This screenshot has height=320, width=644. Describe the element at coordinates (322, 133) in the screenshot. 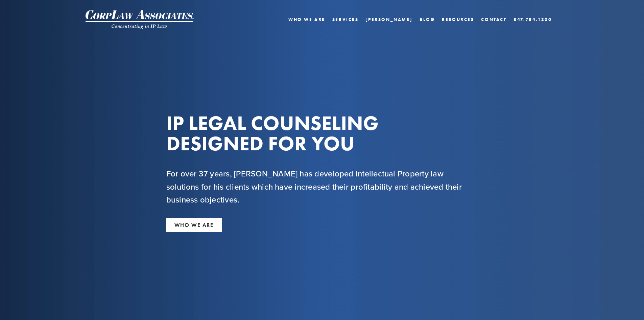

I see `h1: IP LEGAL COUNSELING DESIGNED FOR YOU` at that location.